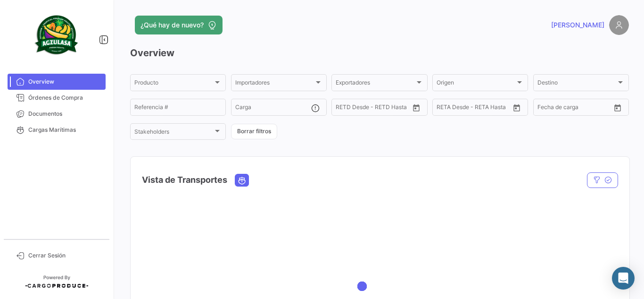 This screenshot has width=644, height=299. I want to click on span: Exportadores, so click(375, 84).